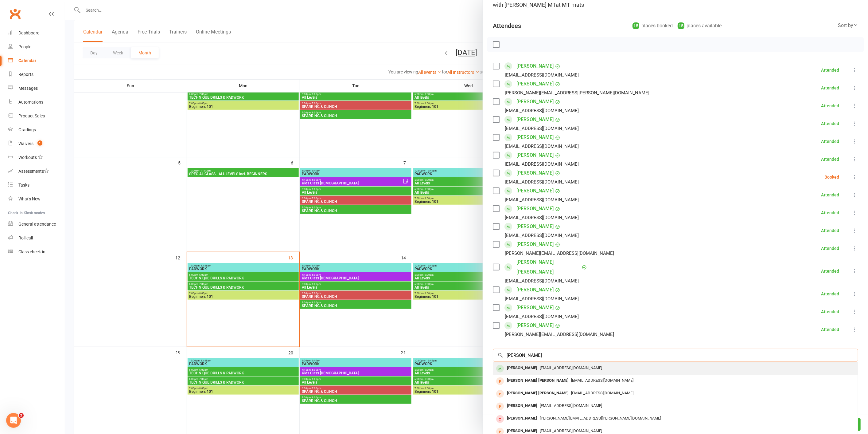 The height and width of the screenshot is (434, 868). I want to click on a: Gradings, so click(36, 130).